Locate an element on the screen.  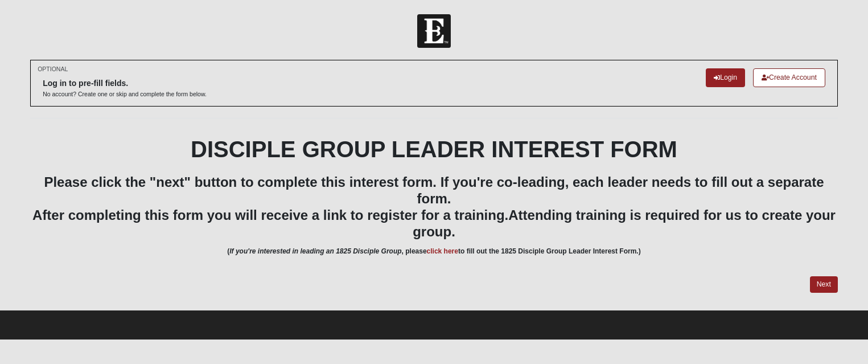
a: Login is located at coordinates (725, 78).